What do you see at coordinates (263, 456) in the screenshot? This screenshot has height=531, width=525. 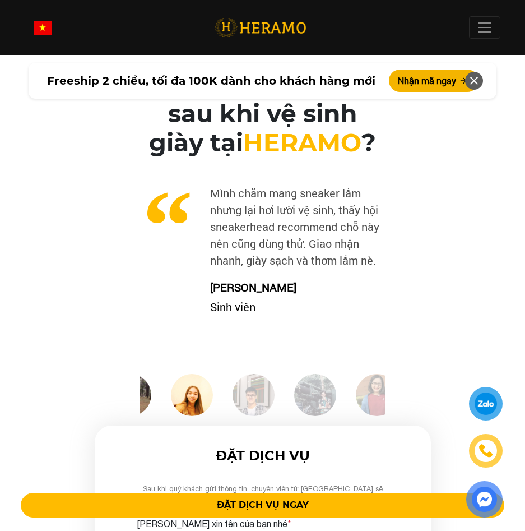 I see `h3: ĐẶT DỊCH VỤ` at bounding box center [263, 456].